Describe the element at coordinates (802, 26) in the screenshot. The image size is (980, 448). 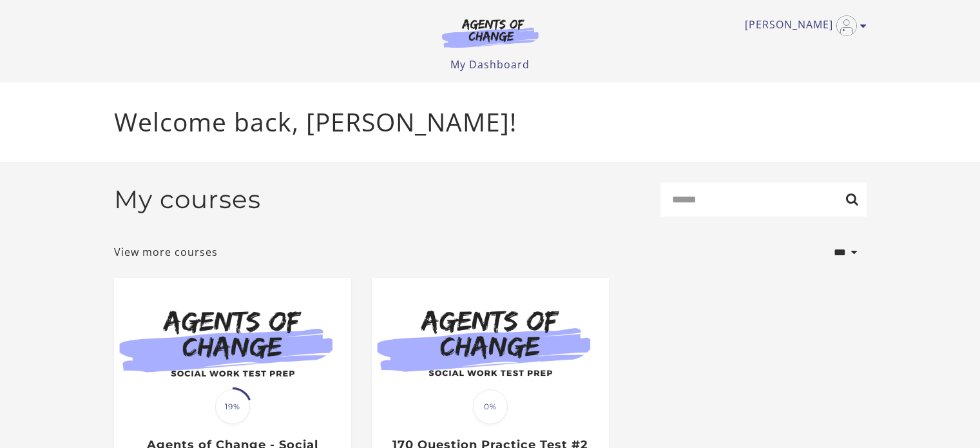
I see `a: Toggle menu` at that location.